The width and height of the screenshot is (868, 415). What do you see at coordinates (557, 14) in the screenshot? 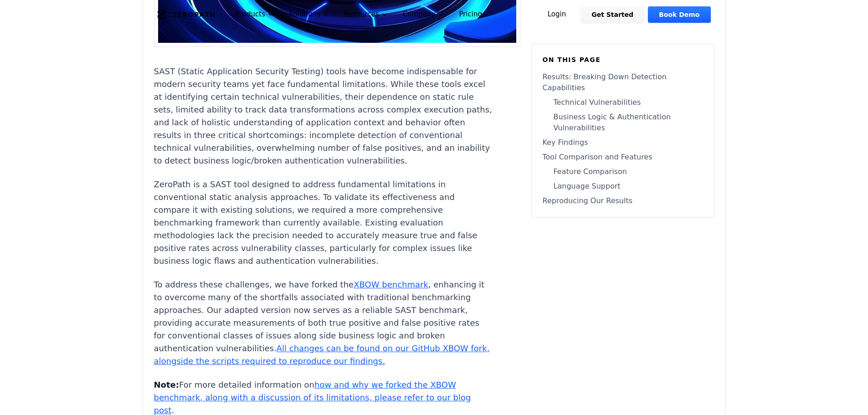
I see `a: Login` at bounding box center [557, 14].